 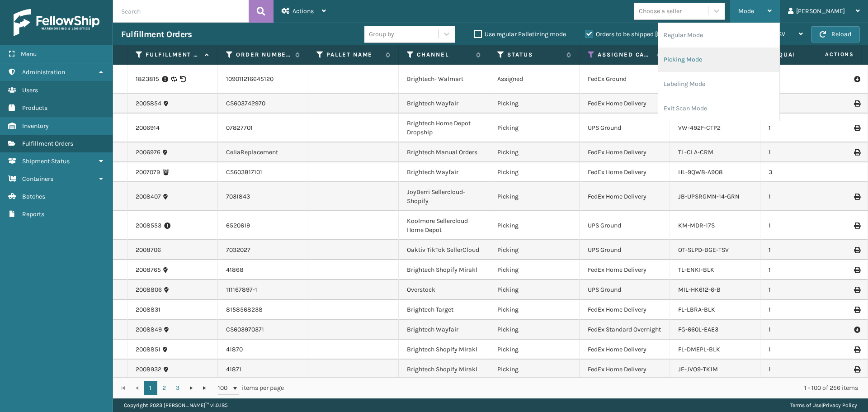 What do you see at coordinates (251, 388) in the screenshot?
I see `span: items per page` at bounding box center [251, 388].